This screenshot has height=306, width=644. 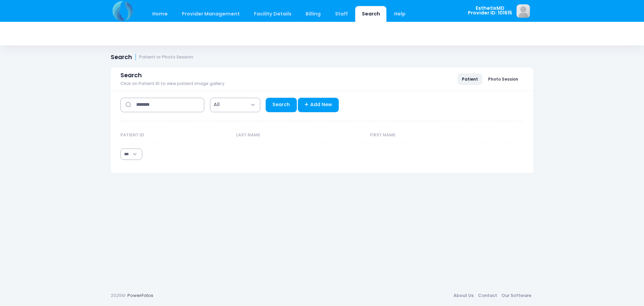 What do you see at coordinates (400, 14) in the screenshot?
I see `a: Help` at bounding box center [400, 14].